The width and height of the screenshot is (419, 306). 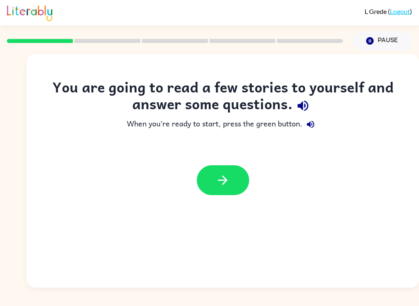 I want to click on div: You are going to read a few stories to yourself and answer some questions., so click(x=222, y=97).